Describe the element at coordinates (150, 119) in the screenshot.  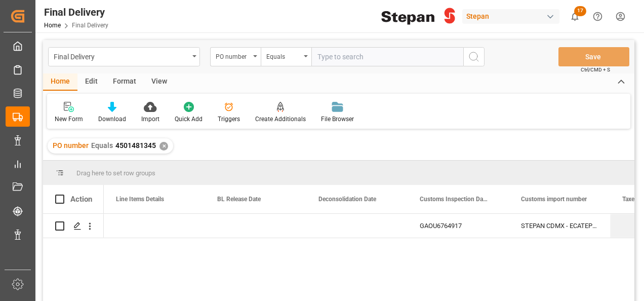
I see `div: Import` at that location.